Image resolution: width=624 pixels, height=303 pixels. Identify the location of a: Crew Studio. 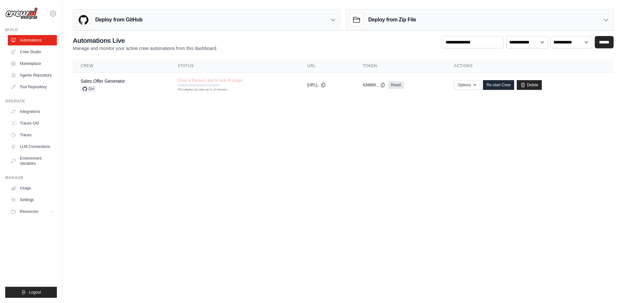
(32, 52).